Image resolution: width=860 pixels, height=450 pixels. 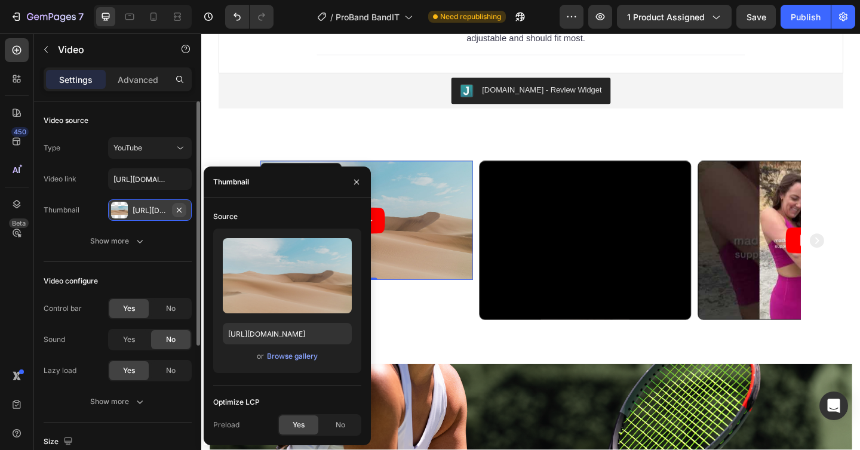 I want to click on div: Video link, so click(x=60, y=179).